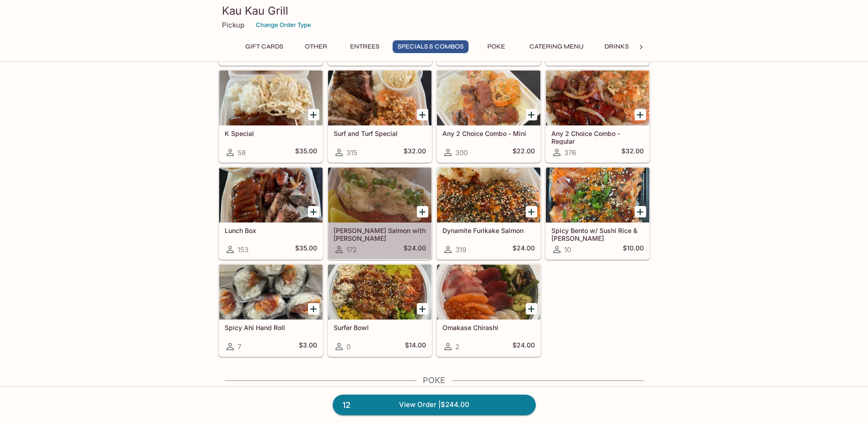 The image size is (868, 423). I want to click on button: Other, so click(316, 46).